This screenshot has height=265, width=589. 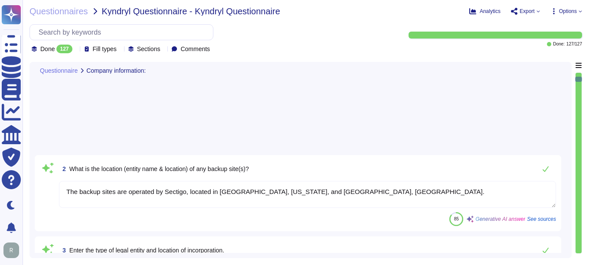 I want to click on span: Questionnaire, so click(x=59, y=71).